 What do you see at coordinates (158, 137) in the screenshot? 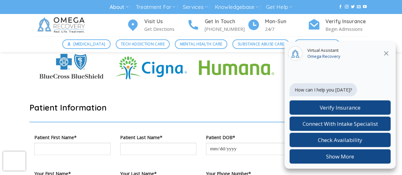
I see `label: Patient Last Name*` at bounding box center [158, 137].